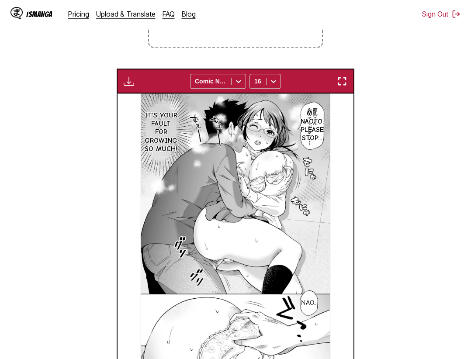  Describe the element at coordinates (189, 14) in the screenshot. I see `a: Blog` at that location.